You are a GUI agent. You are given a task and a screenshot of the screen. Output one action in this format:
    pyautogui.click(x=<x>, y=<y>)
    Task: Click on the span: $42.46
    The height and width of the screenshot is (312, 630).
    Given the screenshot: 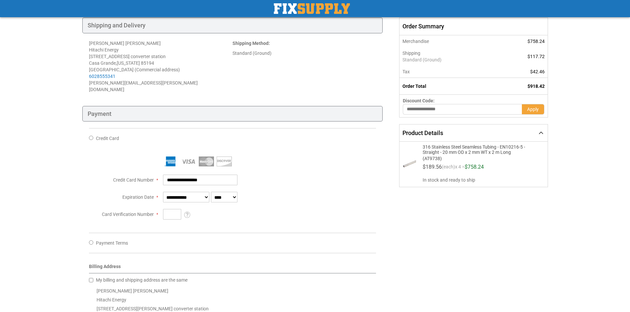 What is the action you would take?
    pyautogui.click(x=537, y=72)
    